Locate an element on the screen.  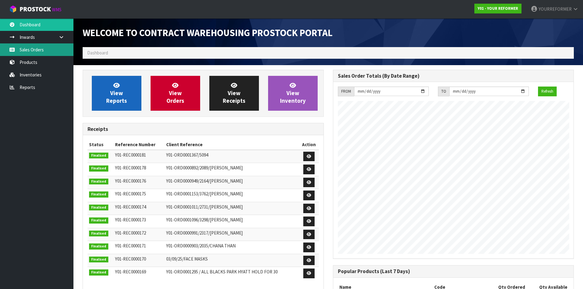
span: Y01-REC0000170 is located at coordinates (130, 259).